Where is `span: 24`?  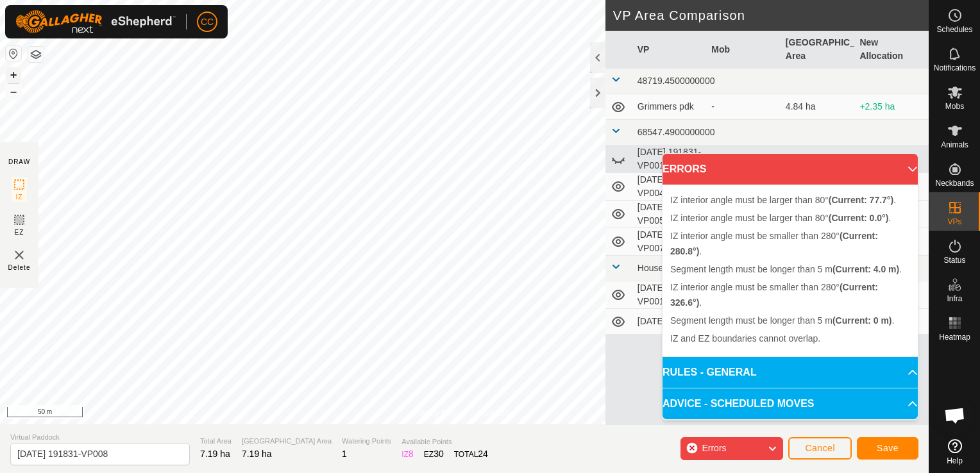 span: 24 is located at coordinates (483, 454).